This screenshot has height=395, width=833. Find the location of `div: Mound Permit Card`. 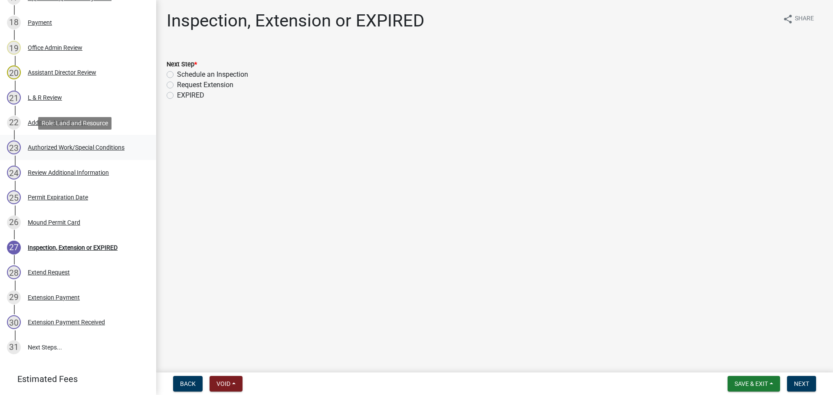

div: Mound Permit Card is located at coordinates (54, 223).